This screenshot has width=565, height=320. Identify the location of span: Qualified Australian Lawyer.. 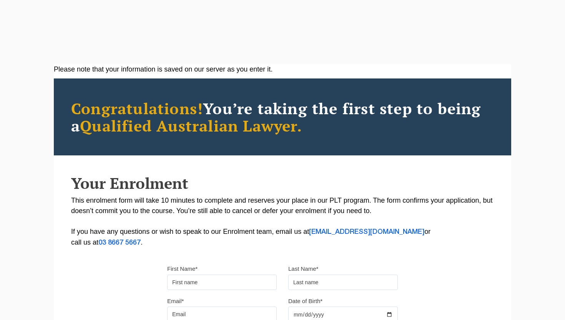
(191, 125).